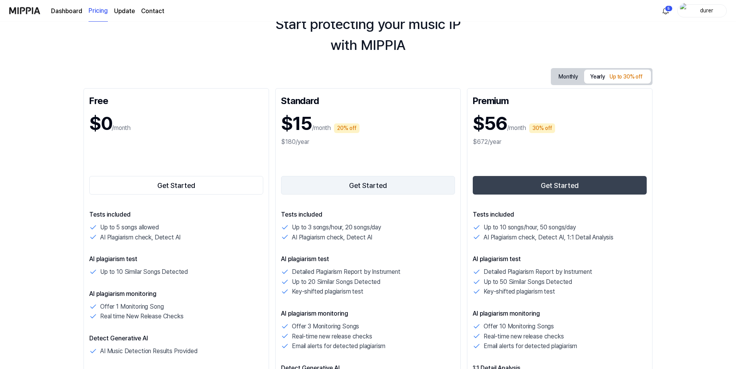 The width and height of the screenshot is (736, 369). Describe the element at coordinates (530, 227) in the screenshot. I see `p: Up to 10 songs/hour, 50 songs/day` at that location.